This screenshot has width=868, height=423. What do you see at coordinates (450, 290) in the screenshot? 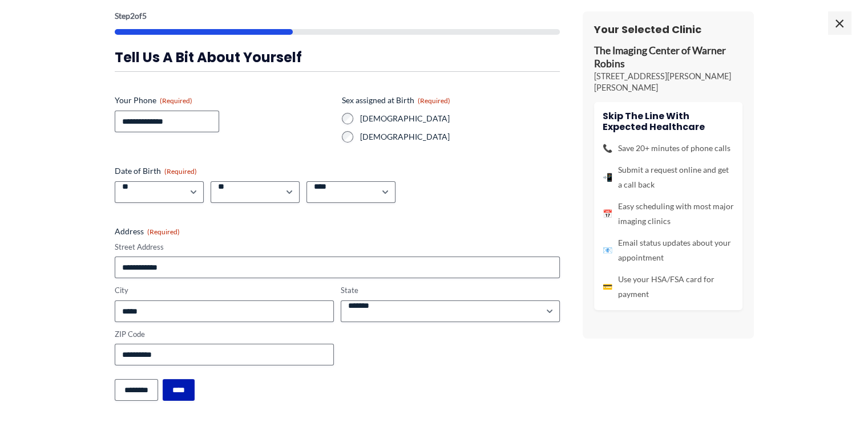
I see `label: State` at bounding box center [450, 290].